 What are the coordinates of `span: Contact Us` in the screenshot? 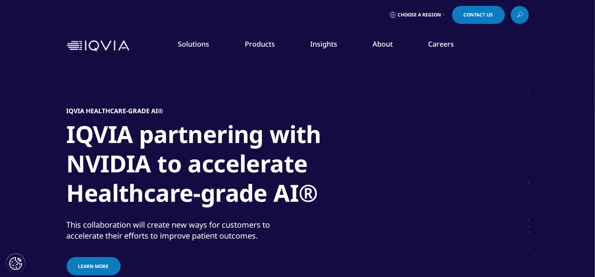 It's located at (478, 15).